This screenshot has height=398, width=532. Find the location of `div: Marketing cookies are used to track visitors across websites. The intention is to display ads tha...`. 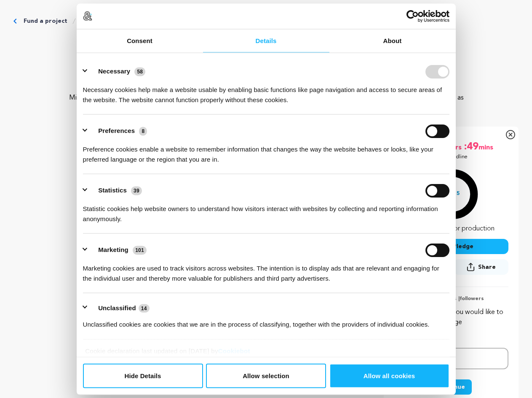

div: Marketing cookies are used to track visitors across websites. The intention is to display ads tha... is located at coordinates (266, 269).